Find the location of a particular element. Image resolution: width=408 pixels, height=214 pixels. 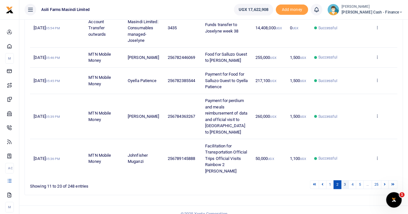

small: 05:36 PM is located at coordinates (53, 159).